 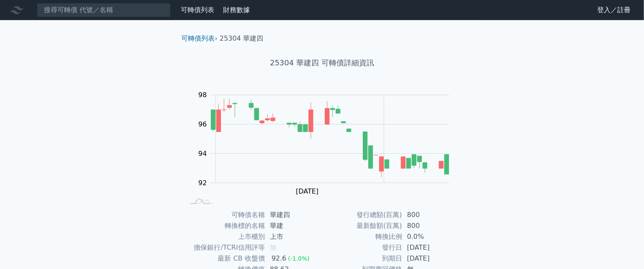 What do you see at coordinates (323, 63) in the screenshot?
I see `h1: 25304 華建四 可轉債詳細資訊` at bounding box center [323, 63].